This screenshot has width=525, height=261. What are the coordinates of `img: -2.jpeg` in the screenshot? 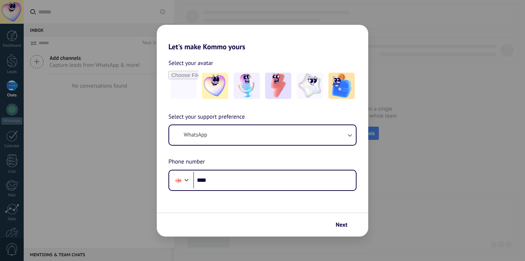 It's located at (247, 86).